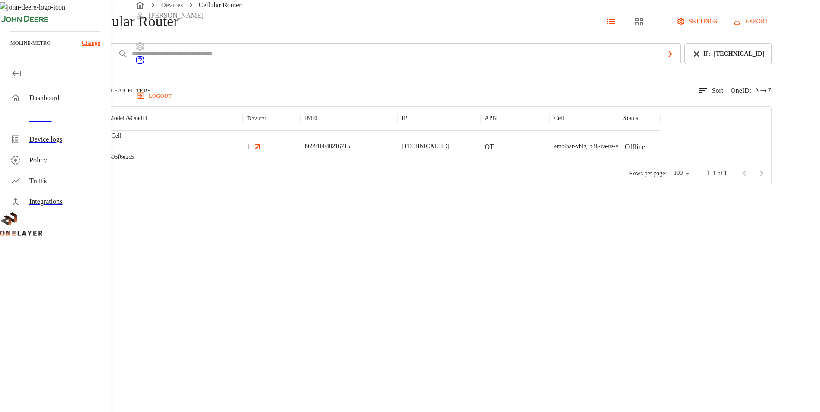 This screenshot has width=820, height=412. I want to click on h3: 1, so click(249, 146).